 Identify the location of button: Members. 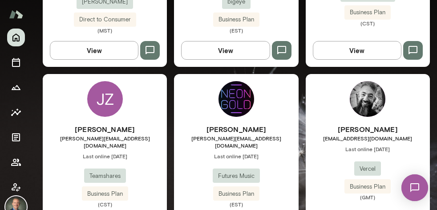
(16, 162).